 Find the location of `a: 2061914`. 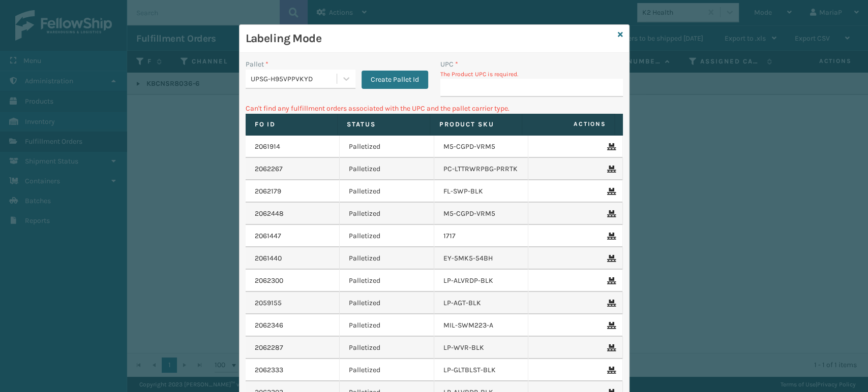

a: 2061914 is located at coordinates (267, 147).